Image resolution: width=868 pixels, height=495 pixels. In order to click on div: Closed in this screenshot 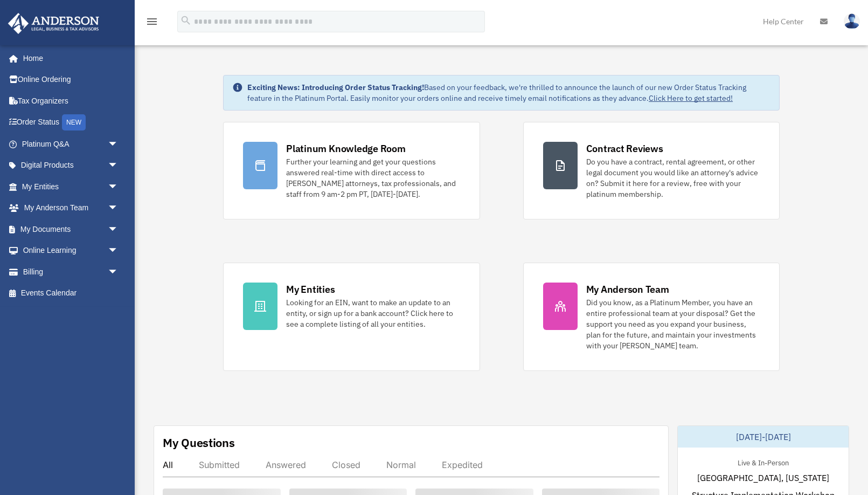, I will do `click(346, 465)`.